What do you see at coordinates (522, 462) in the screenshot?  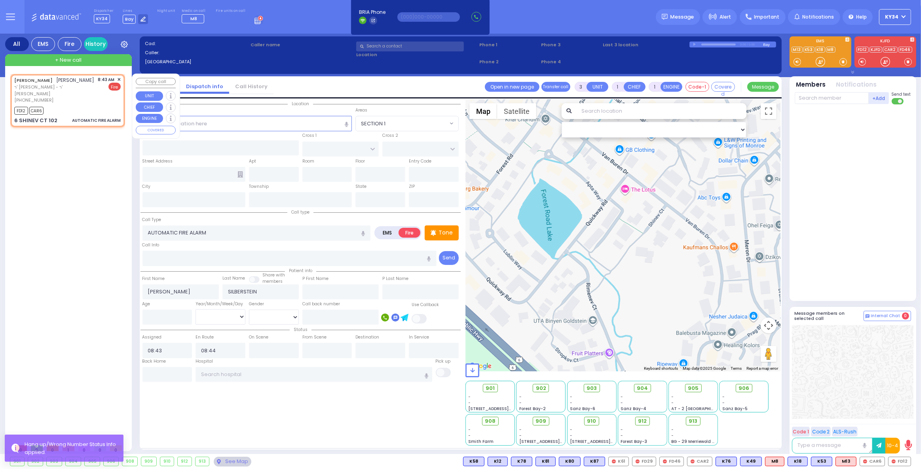 I see `div: K78` at bounding box center [522, 462].